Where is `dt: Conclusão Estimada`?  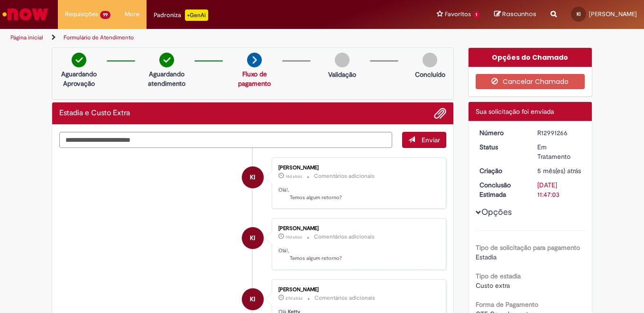 dt: Conclusão Estimada is located at coordinates (501, 189).